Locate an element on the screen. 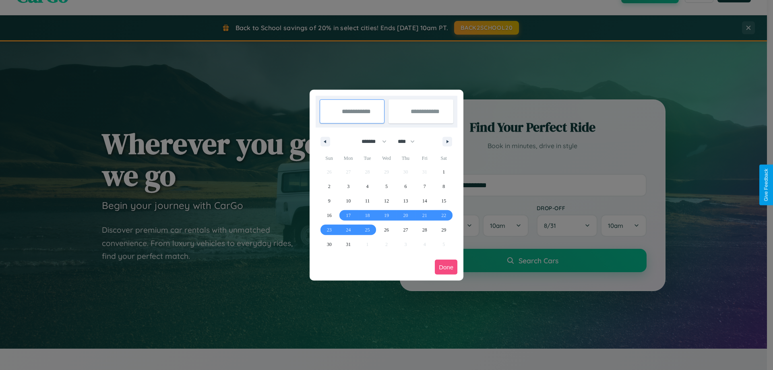  span: Tue is located at coordinates (367, 158).